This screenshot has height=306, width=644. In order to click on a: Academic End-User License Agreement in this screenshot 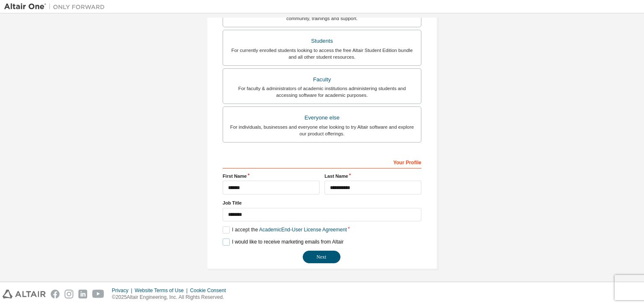, I will do `click(303, 230)`.